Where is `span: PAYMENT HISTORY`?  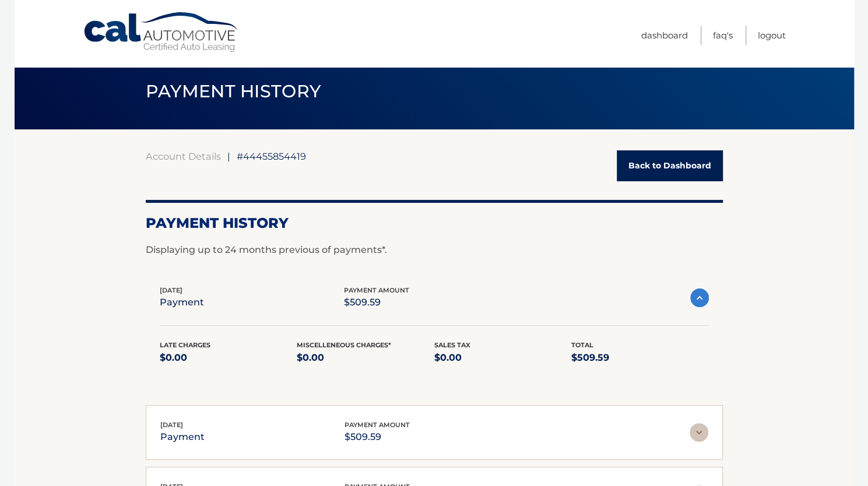
span: PAYMENT HISTORY is located at coordinates (233, 91).